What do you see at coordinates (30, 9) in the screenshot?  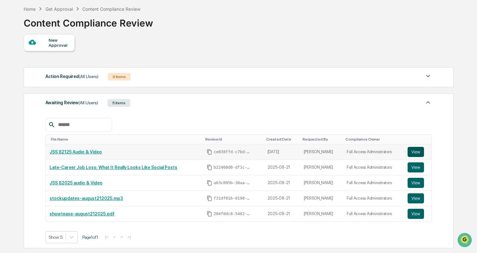 I see `div: Home` at bounding box center [30, 9].